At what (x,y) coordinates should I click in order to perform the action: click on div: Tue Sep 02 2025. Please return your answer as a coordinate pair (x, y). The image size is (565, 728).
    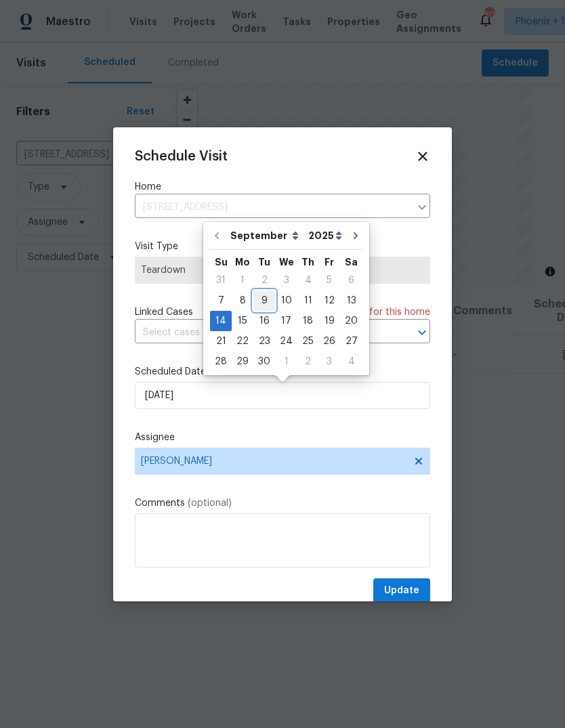
    Looking at the image, I should click on (264, 281).